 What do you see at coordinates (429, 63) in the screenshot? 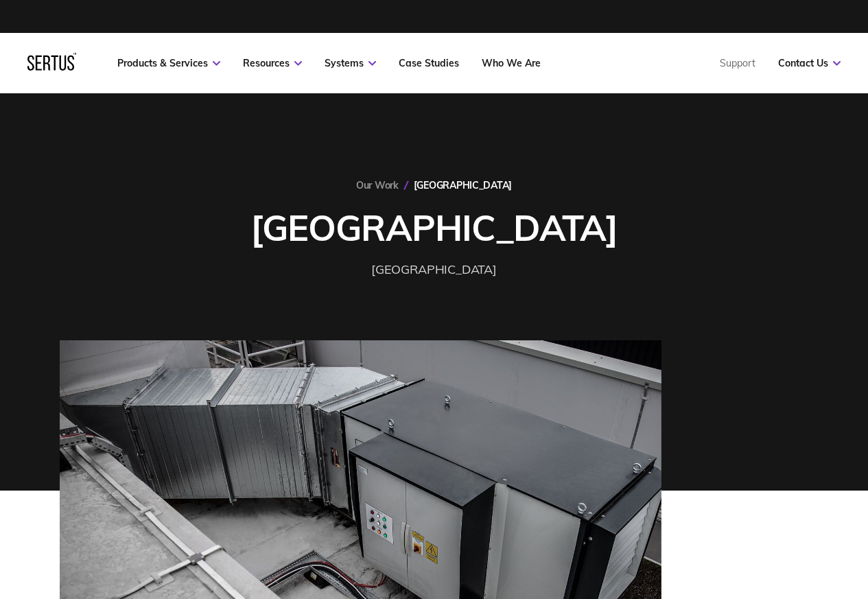
I see `a: Case Studies` at bounding box center [429, 63].